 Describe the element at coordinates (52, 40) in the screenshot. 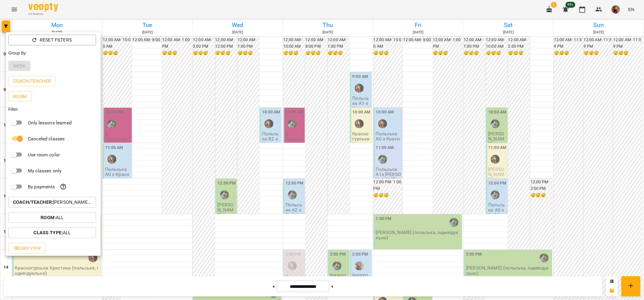

I see `button: Reset Filters` at that location.